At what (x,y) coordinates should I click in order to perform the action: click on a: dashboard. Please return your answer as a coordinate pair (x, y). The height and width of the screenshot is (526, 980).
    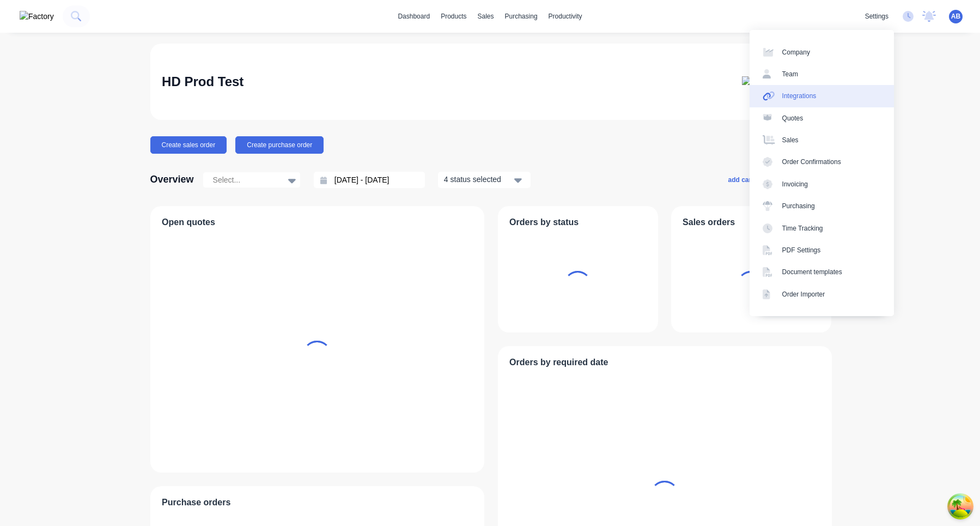
    Looking at the image, I should click on (413, 16).